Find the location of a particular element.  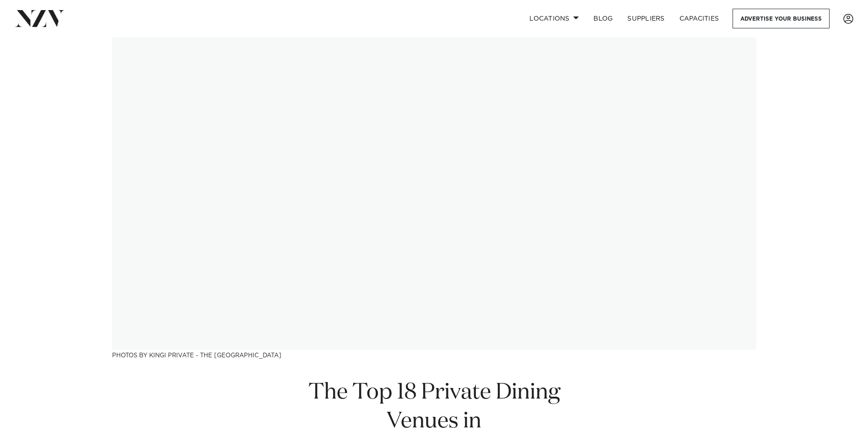

a: Locations is located at coordinates (554, 18).